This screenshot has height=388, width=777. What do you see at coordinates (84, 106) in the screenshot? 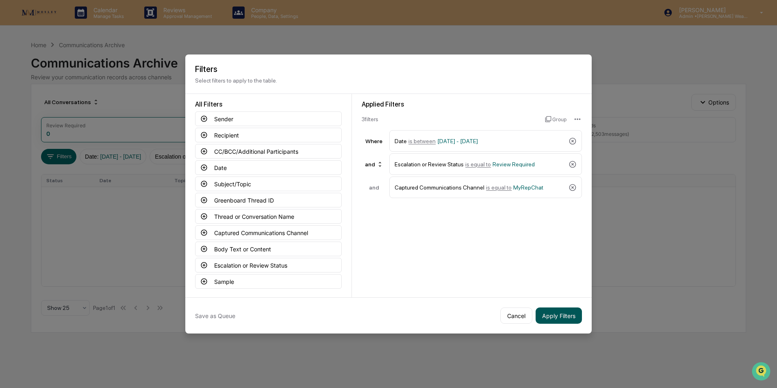
I see `span: Attestations` at bounding box center [84, 106].